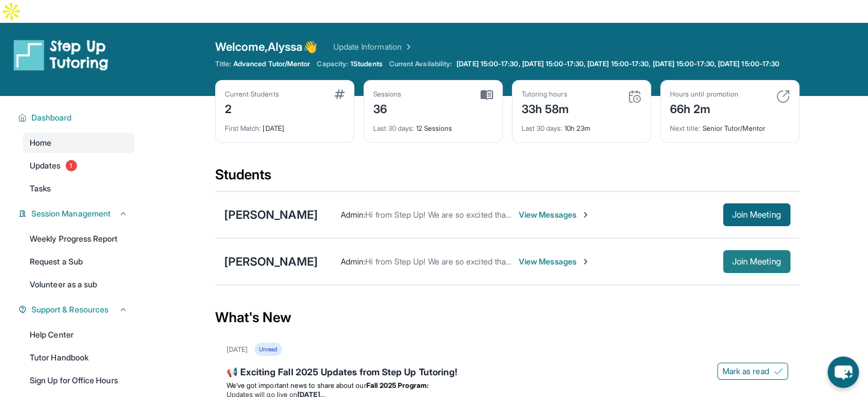  Describe the element at coordinates (408, 46) in the screenshot. I see `img: Chevron Right` at that location.